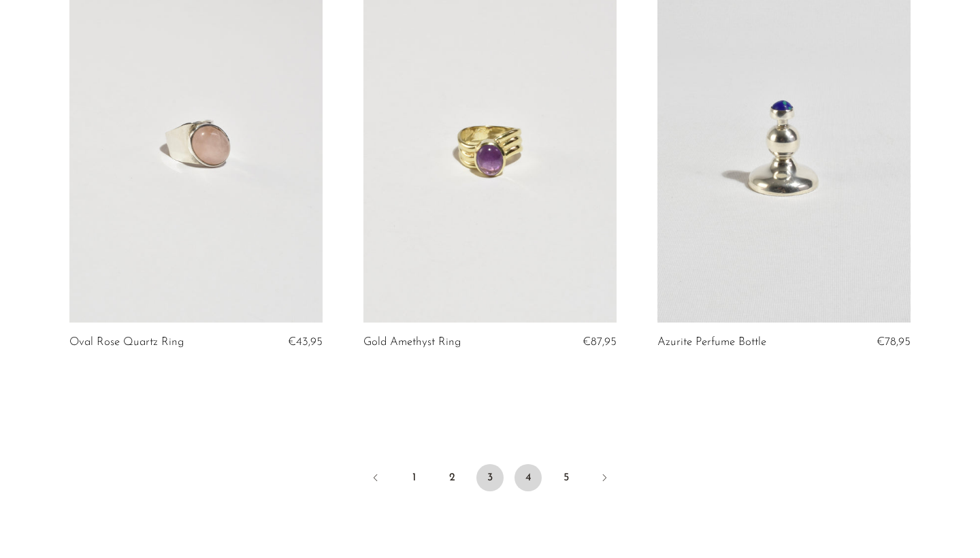  What do you see at coordinates (411, 343) in the screenshot?
I see `a: Gold Amethyst Ring` at bounding box center [411, 343].